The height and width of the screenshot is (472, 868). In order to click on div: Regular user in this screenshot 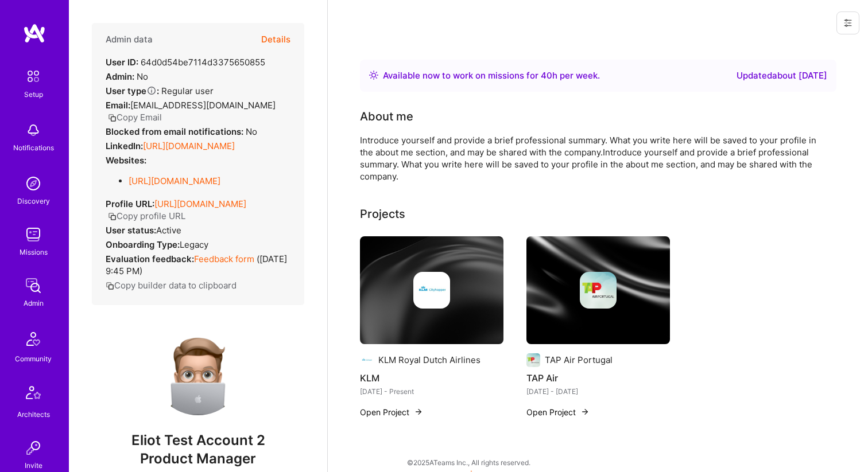, I will do `click(160, 91)`.